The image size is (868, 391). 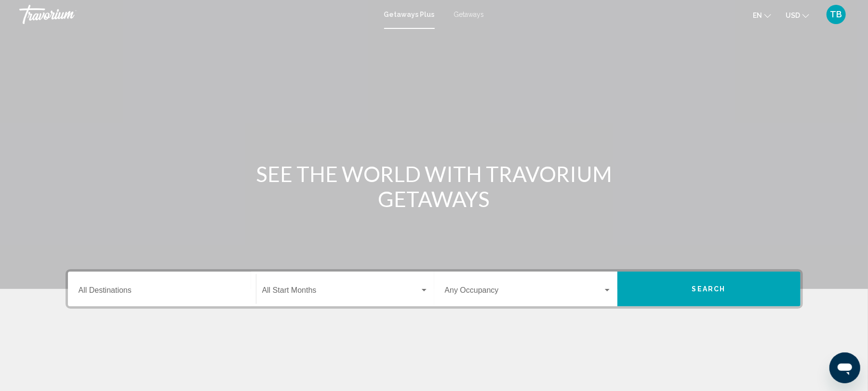 I want to click on span: USD, so click(x=793, y=15).